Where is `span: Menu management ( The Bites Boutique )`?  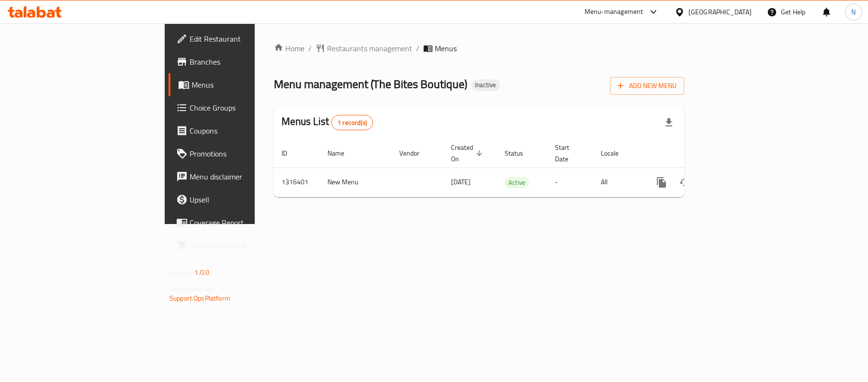
span: Menu management ( The Bites Boutique ) is located at coordinates (371, 84).